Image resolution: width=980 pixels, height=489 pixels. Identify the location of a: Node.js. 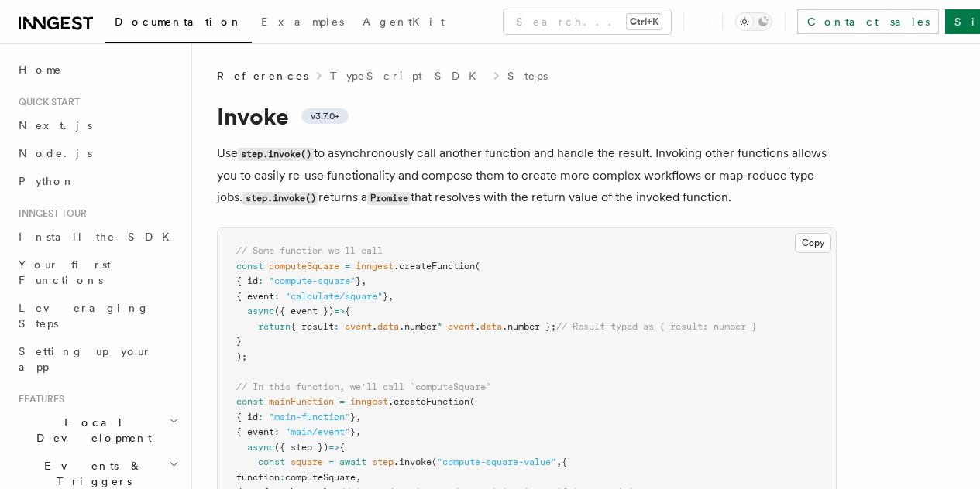
(97, 153).